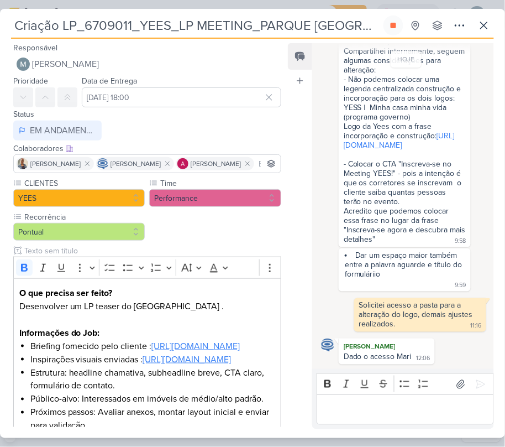 The image size is (505, 447). What do you see at coordinates (84, 183) in the screenshot?
I see `label: CLIENTES` at bounding box center [84, 183].